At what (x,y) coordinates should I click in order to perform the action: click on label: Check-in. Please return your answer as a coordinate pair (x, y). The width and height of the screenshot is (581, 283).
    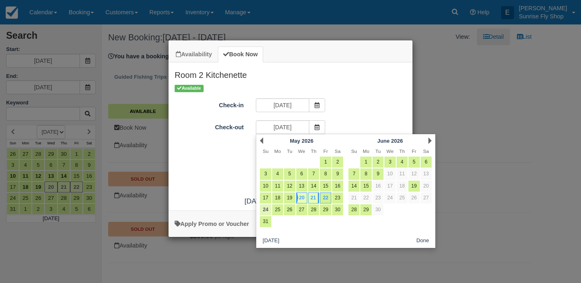
    Looking at the image, I should click on (209, 104).